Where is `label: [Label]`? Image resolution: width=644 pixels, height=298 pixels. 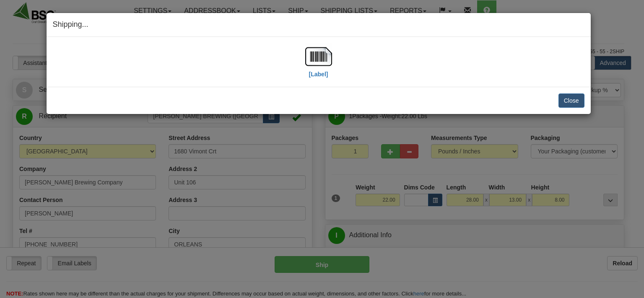
label: [Label] is located at coordinates (319, 74).